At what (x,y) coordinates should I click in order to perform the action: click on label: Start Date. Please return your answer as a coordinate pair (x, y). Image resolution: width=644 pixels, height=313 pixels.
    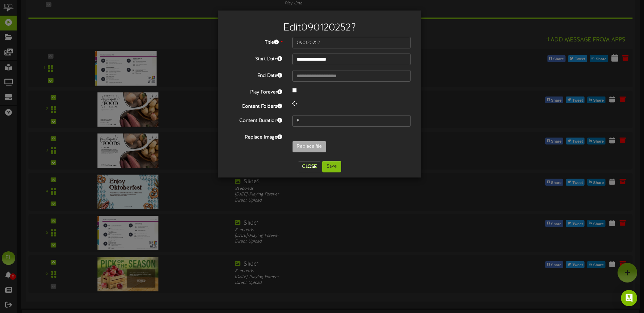
    Looking at the image, I should click on (255, 58).